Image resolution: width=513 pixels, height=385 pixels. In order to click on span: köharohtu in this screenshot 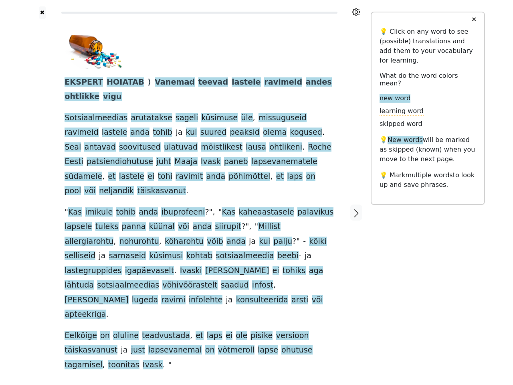, I will do `click(184, 241)`.